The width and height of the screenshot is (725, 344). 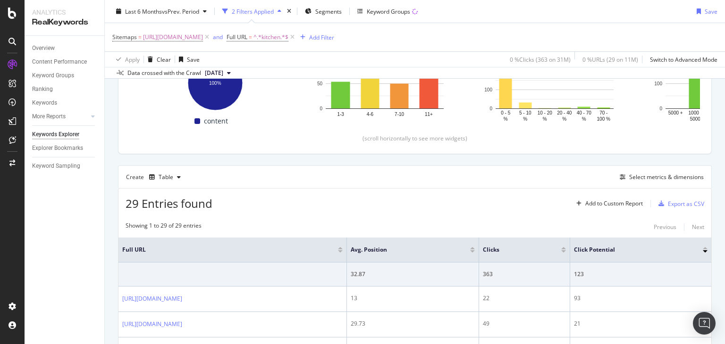 What do you see at coordinates (215, 81) in the screenshot?
I see `svg: A chart.` at bounding box center [215, 81].